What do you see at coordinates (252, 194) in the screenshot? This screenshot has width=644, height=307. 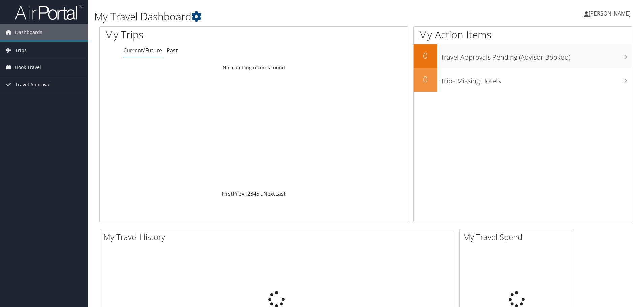 I see `a: 3` at bounding box center [252, 194].